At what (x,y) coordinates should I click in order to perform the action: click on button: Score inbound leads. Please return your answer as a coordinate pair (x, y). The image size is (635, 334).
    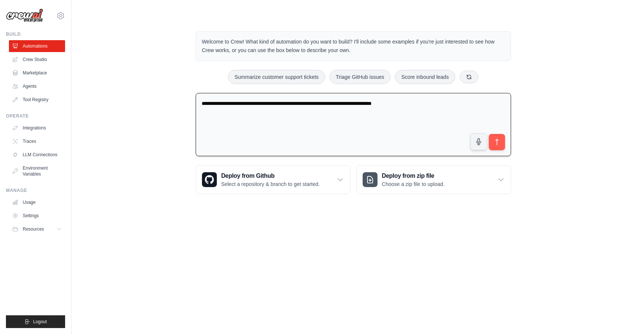
    Looking at the image, I should click on (425, 77).